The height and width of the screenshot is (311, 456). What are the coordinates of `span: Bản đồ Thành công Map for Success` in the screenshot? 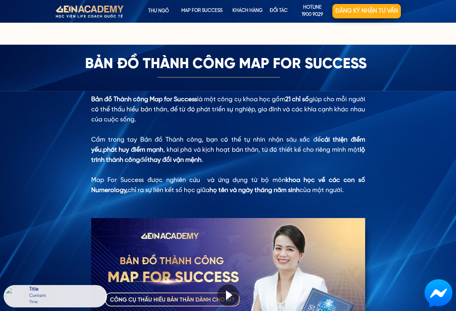 It's located at (144, 100).